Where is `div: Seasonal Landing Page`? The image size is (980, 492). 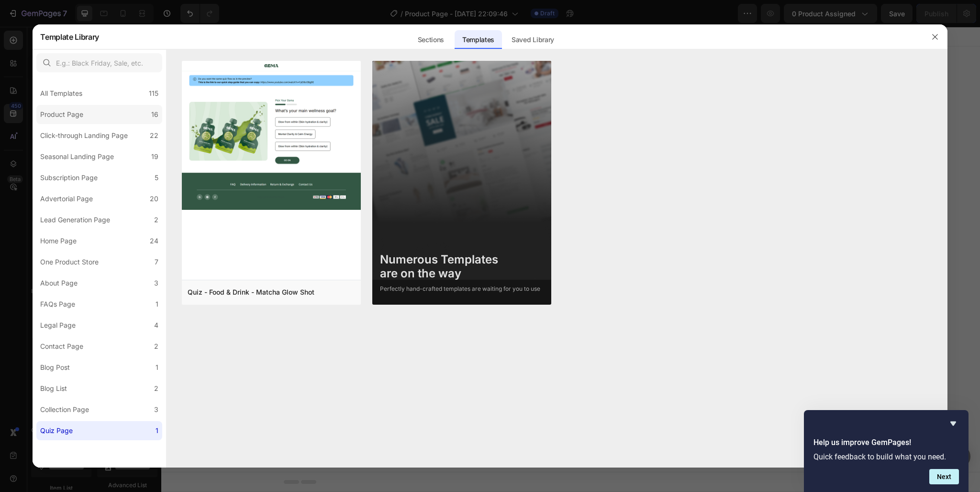 div: Seasonal Landing Page is located at coordinates (77, 157).